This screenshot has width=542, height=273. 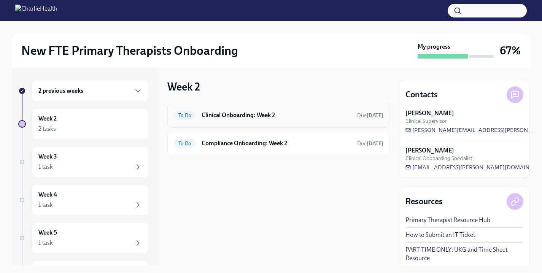 What do you see at coordinates (61, 91) in the screenshot?
I see `h6: 2 previous weeks` at bounding box center [61, 91].